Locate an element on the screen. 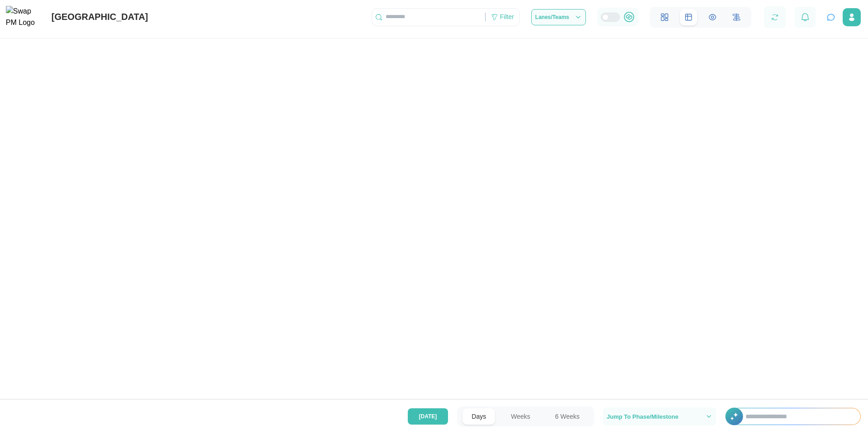  span: Jump To Phase/Milestone is located at coordinates (643, 416).